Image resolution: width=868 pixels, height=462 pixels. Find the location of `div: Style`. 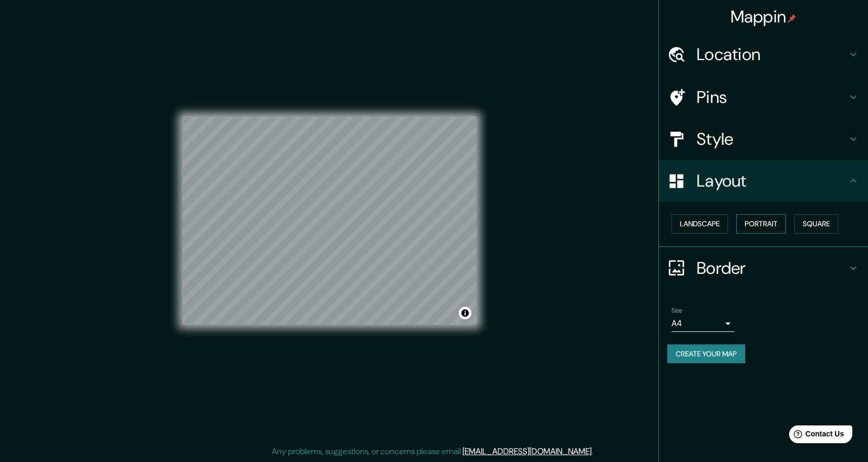

div: Style is located at coordinates (763, 139).